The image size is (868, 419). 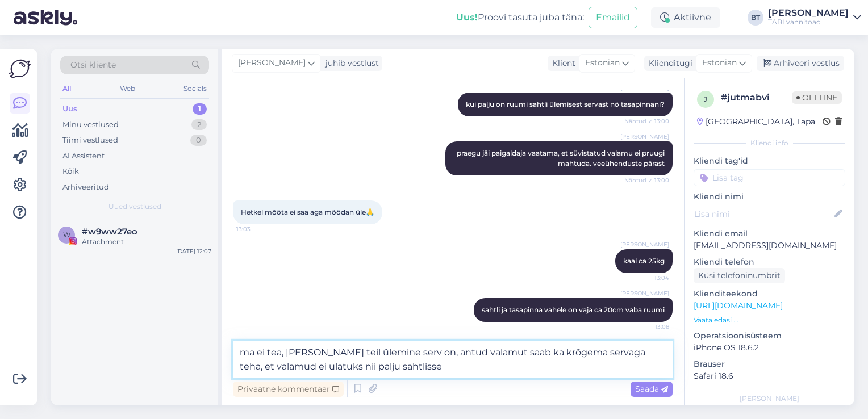 What do you see at coordinates (800, 63) in the screenshot?
I see `div: Arhiveeri vestlus` at bounding box center [800, 63].